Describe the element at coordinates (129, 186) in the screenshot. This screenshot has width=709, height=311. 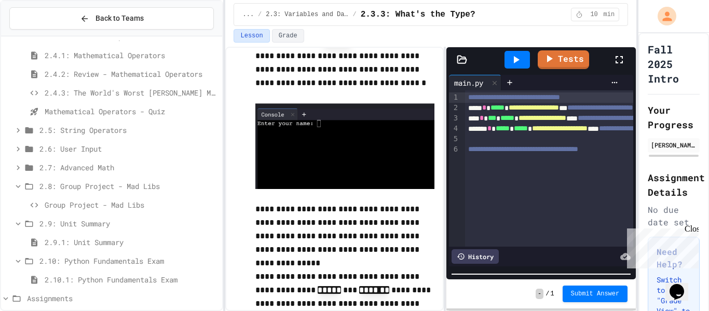
I see `span: 2.8: Group Project - Mad Libs` at that location.